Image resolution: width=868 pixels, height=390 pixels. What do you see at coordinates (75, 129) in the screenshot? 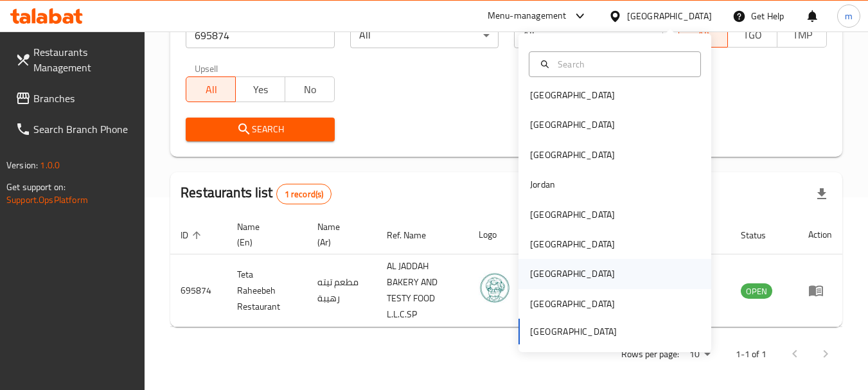
I see `a: Search Branch Phone` at bounding box center [75, 129].